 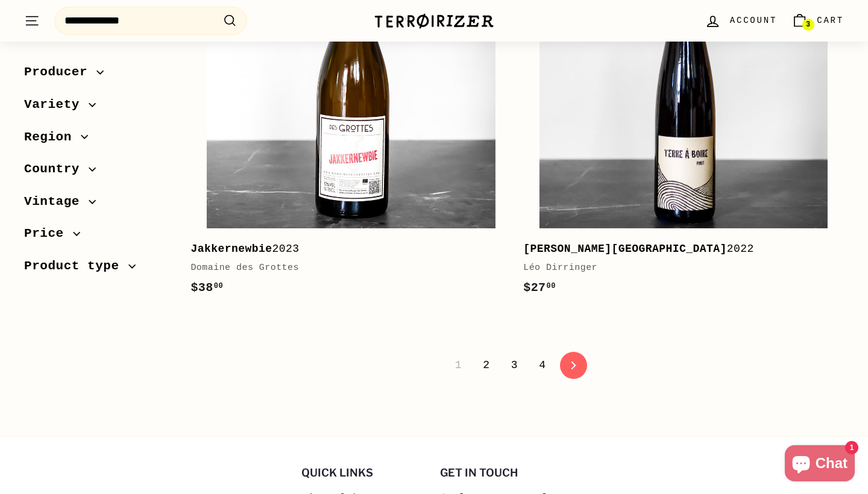 What do you see at coordinates (97, 204) in the screenshot?
I see `button: Vintage` at bounding box center [97, 204].